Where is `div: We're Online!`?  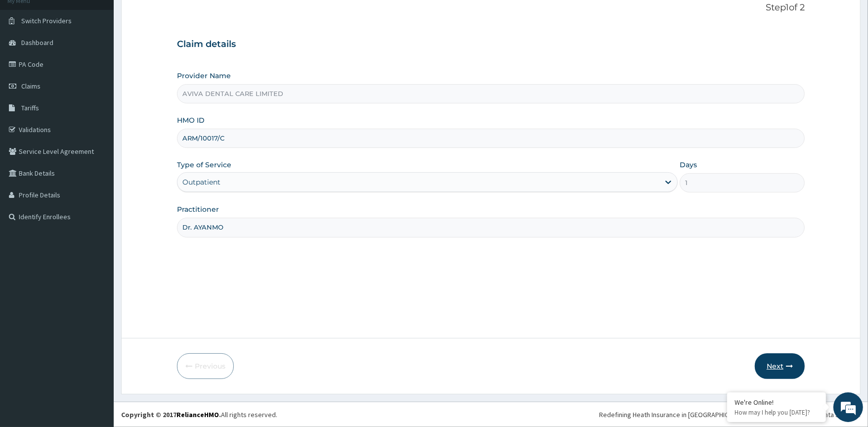
div: We're Online! is located at coordinates (776, 402).